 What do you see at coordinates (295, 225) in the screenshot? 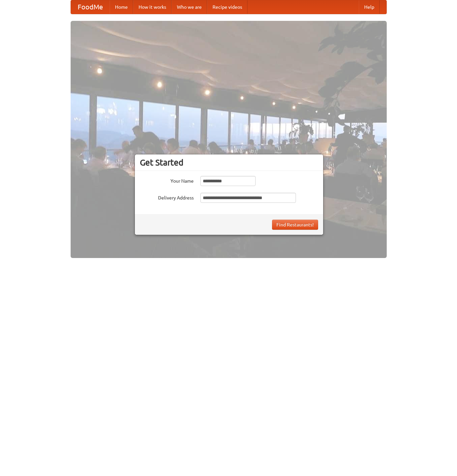
I see `button: Find Restaurants!` at bounding box center [295, 225].